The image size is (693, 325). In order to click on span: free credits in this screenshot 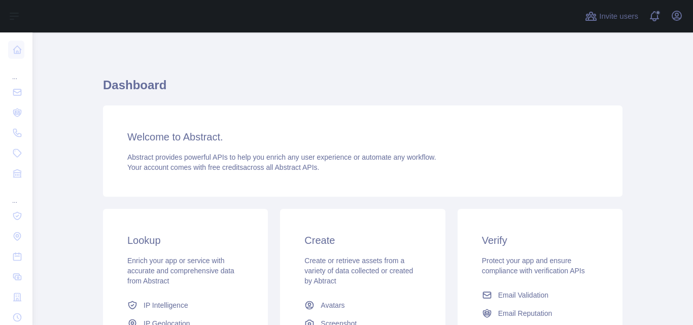, I will do `click(225, 167)`.